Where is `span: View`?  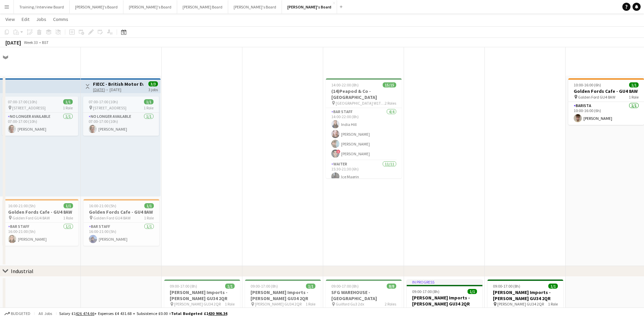
span: View is located at coordinates (10, 19).